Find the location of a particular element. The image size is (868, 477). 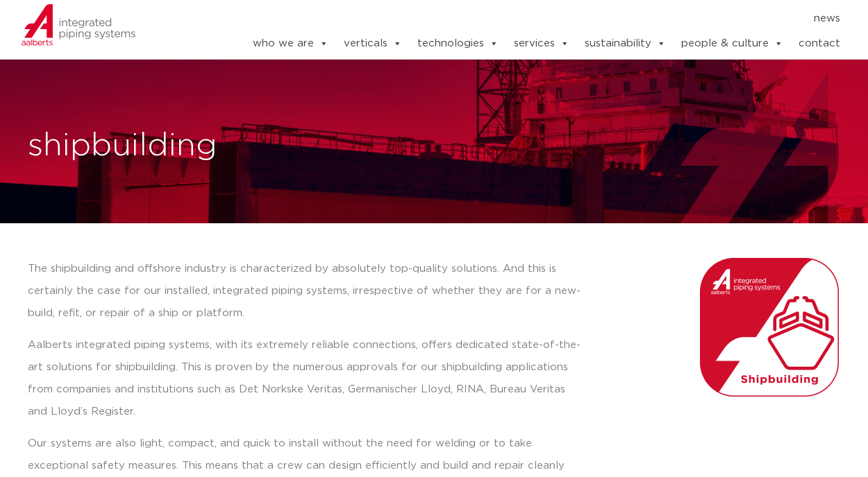

p: The shipbuilding and offshore industry is characterized by absolutely top-quality solutions. And ... is located at coordinates (306, 291).